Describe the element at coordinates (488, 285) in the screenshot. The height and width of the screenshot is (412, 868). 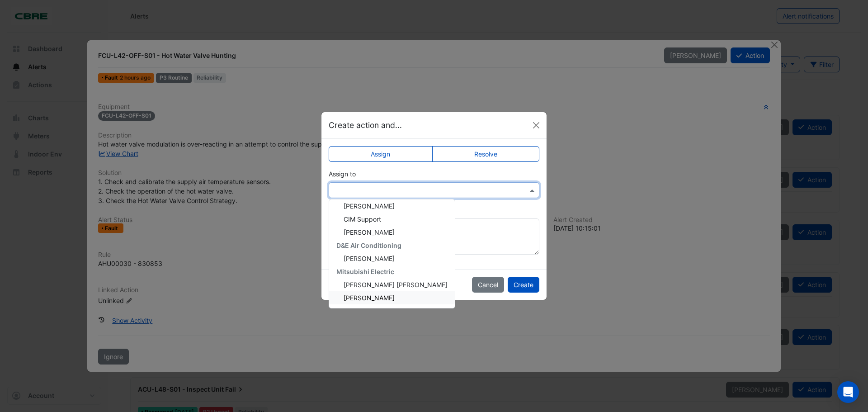
I see `button: Cancel` at that location.